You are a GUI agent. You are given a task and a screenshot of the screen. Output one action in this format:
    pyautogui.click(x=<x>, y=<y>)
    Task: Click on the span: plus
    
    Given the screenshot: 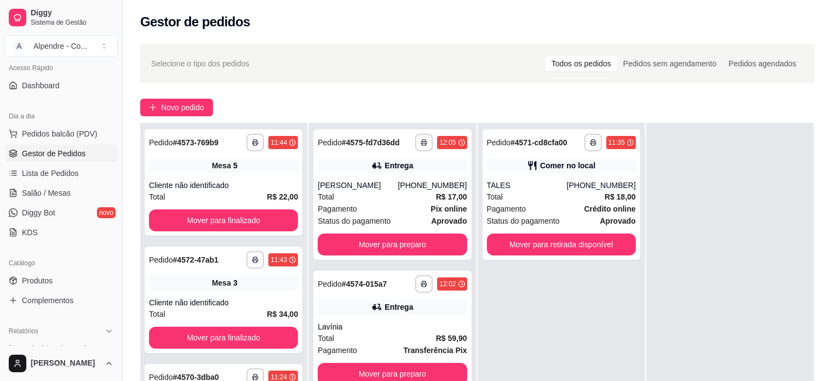 What is the action you would take?
    pyautogui.click(x=153, y=107)
    